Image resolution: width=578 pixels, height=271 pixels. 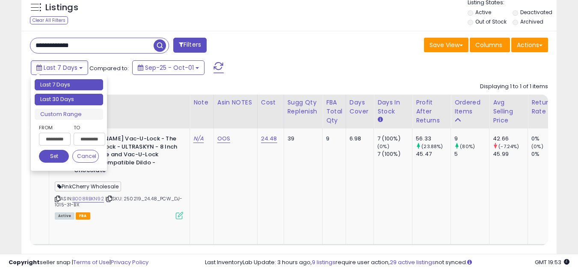 What do you see at coordinates (54, 156) in the screenshot?
I see `button: Set` at bounding box center [54, 156].